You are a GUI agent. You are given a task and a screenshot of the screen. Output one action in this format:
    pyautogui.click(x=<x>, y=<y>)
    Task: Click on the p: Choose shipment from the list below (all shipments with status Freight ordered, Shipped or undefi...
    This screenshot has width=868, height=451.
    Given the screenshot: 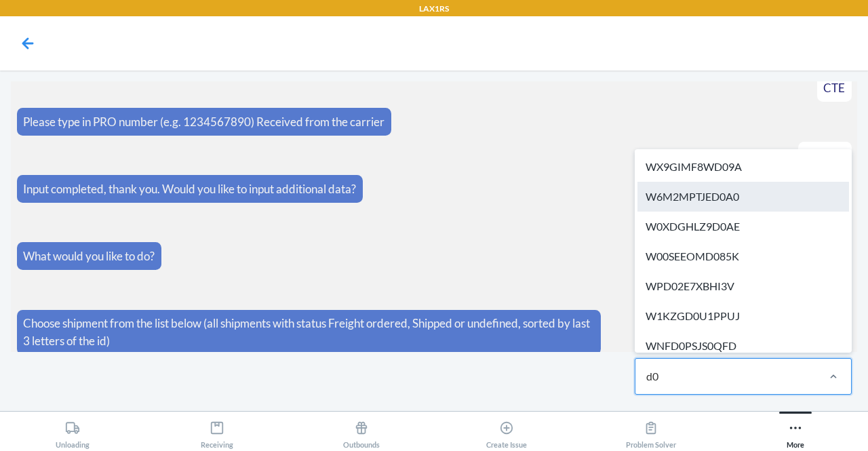 What is the action you would take?
    pyautogui.click(x=309, y=332)
    